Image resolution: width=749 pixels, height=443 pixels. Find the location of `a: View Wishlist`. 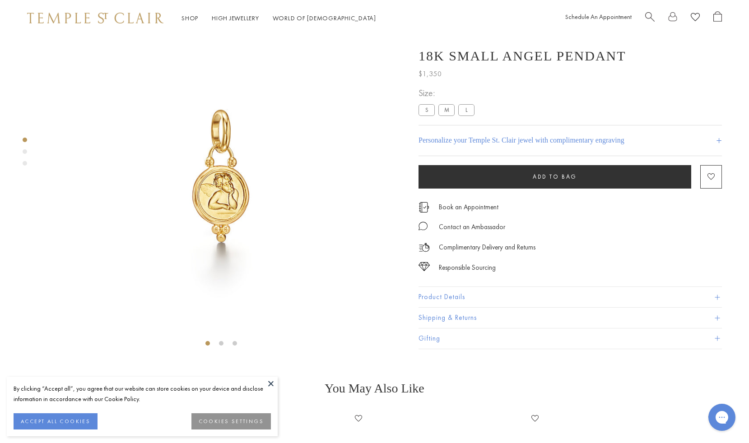

a: View Wishlist is located at coordinates (695, 18).